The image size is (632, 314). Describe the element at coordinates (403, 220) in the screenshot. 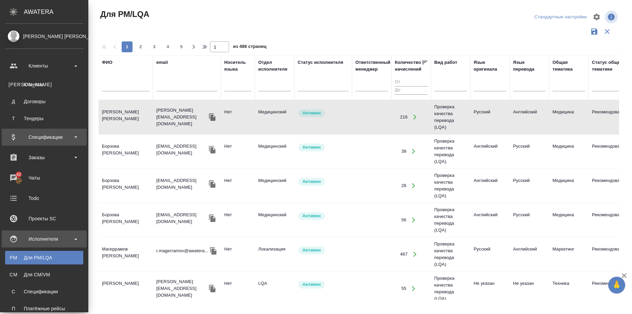

I see `div: 56` at that location.